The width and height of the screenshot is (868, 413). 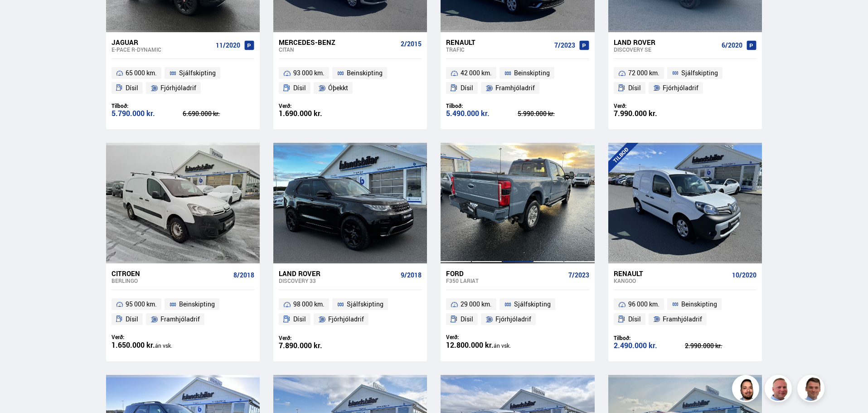 What do you see at coordinates (744, 275) in the screenshot?
I see `span: 10/2020` at bounding box center [744, 275].